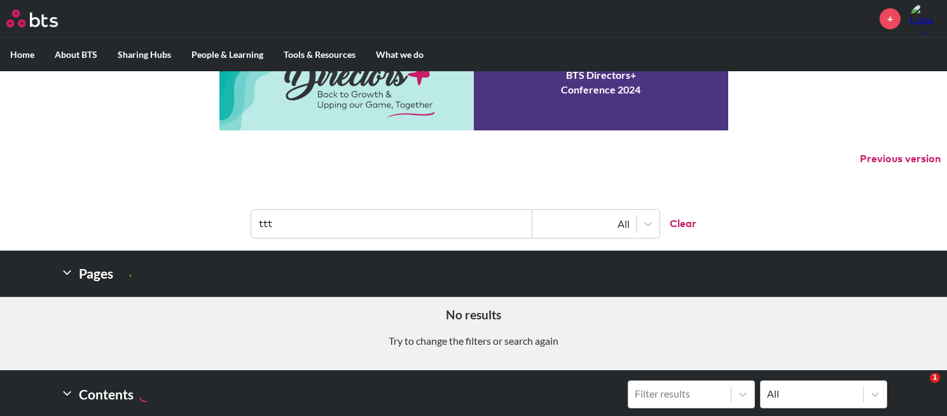  What do you see at coordinates (473, 315) in the screenshot?
I see `h5: No results` at bounding box center [473, 315].